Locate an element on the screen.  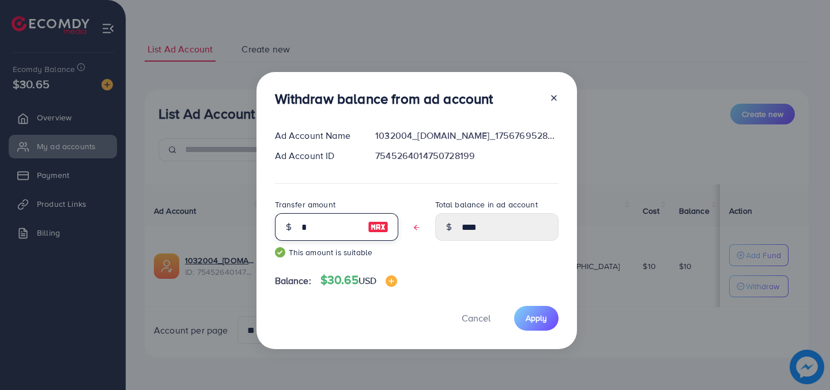
div: Ad Account ID is located at coordinates (316, 156).